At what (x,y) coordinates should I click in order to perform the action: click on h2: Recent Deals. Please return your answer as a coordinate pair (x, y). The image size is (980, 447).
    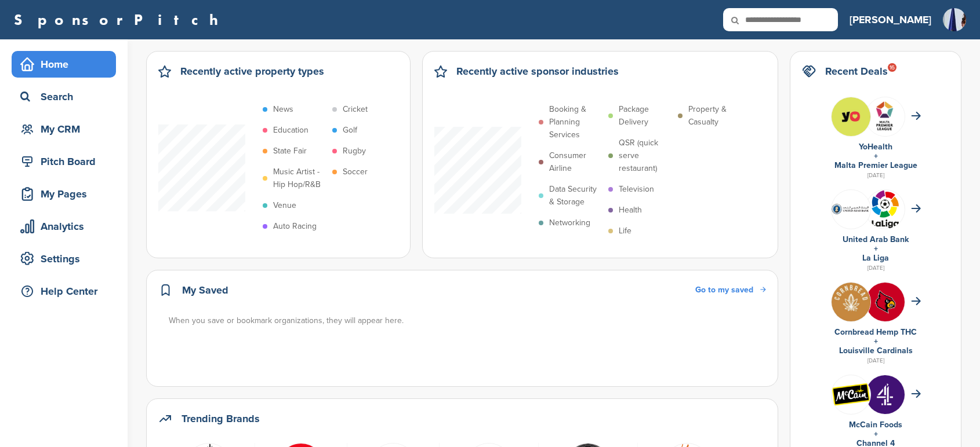
    Looking at the image, I should click on (857, 71).